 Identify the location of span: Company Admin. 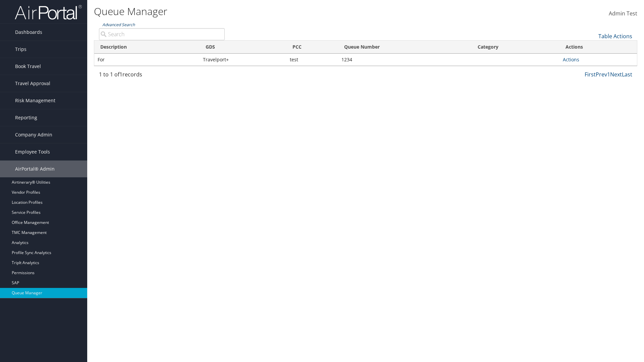
(34, 135).